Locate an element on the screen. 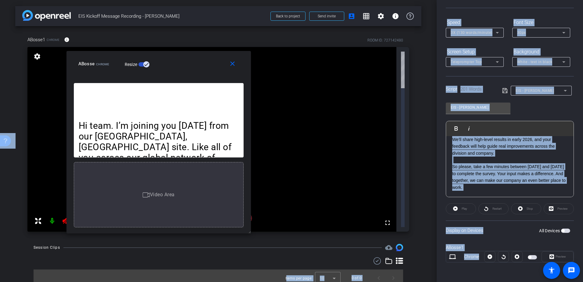 The height and width of the screenshot is (282, 583). mat-icon: grid_on is located at coordinates (366, 16).